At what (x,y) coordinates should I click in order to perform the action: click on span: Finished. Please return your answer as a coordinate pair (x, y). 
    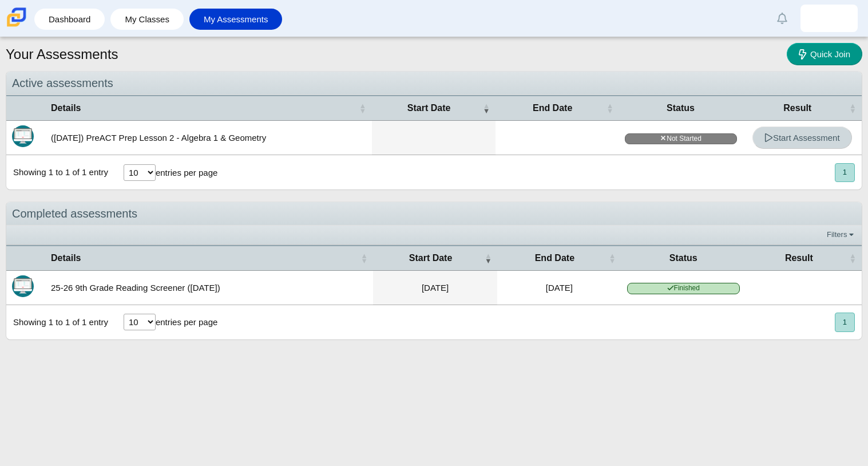
    Looking at the image, I should click on (683, 288).